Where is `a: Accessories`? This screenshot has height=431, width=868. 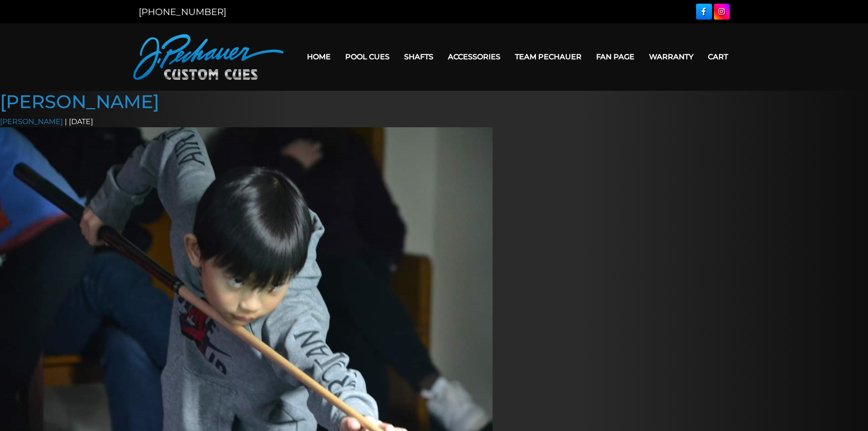
a: Accessories is located at coordinates (473, 57).